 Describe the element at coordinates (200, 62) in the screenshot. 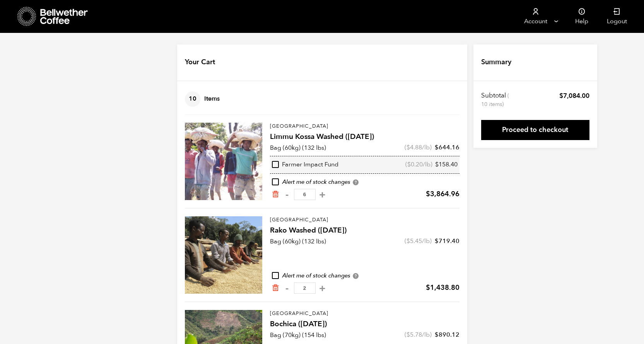

I see `h4: Your Cart` at that location.